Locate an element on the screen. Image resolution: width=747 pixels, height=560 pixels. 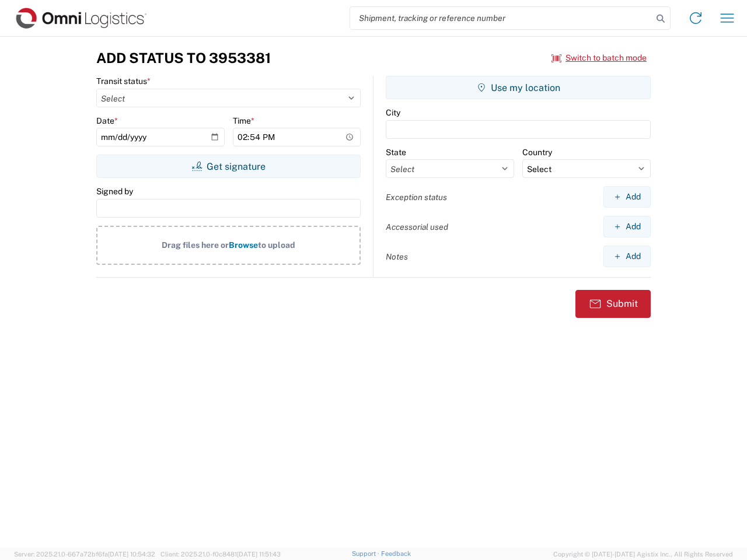
a: Support is located at coordinates (366, 554).